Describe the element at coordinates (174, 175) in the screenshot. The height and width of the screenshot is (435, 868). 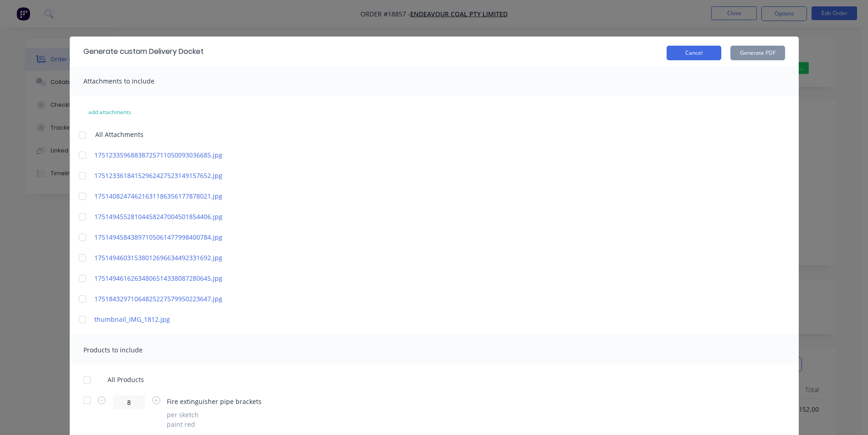
I see `a: 17512336184152962427523149157652.jpg` at that location.